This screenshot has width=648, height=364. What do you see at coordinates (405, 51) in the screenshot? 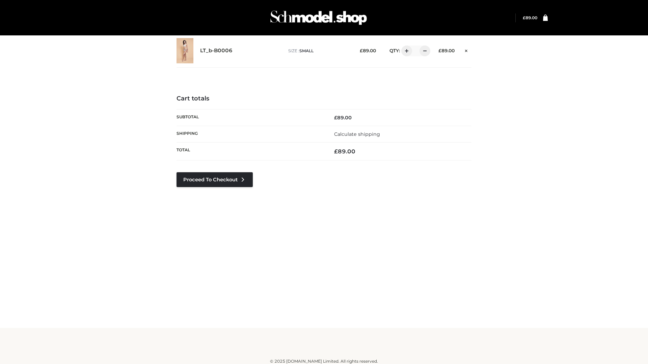
I see `div: QTY:` at bounding box center [405, 51].